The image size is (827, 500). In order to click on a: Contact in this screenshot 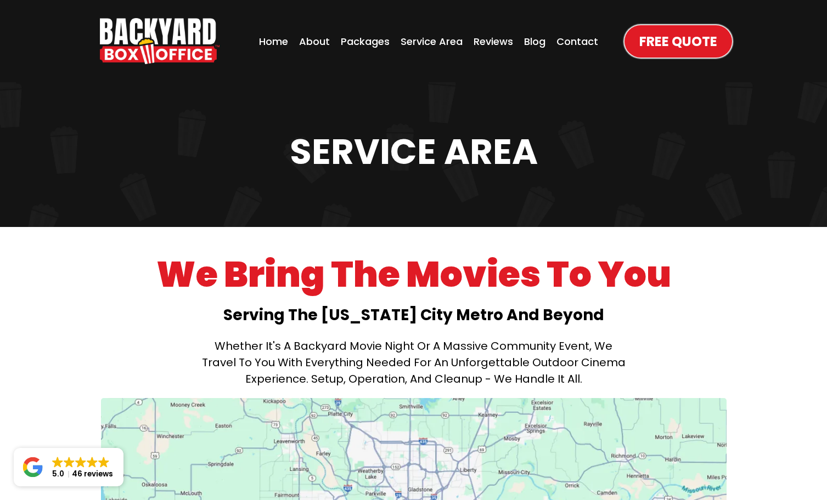, I will do `click(577, 41)`.